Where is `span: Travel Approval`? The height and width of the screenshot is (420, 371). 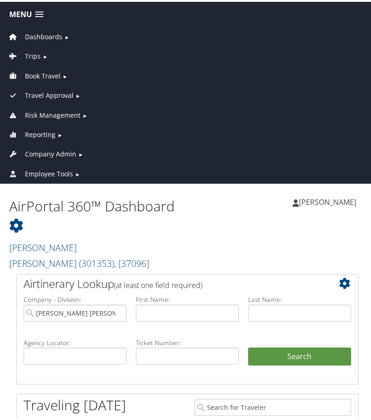 span: Travel Approval is located at coordinates (49, 94).